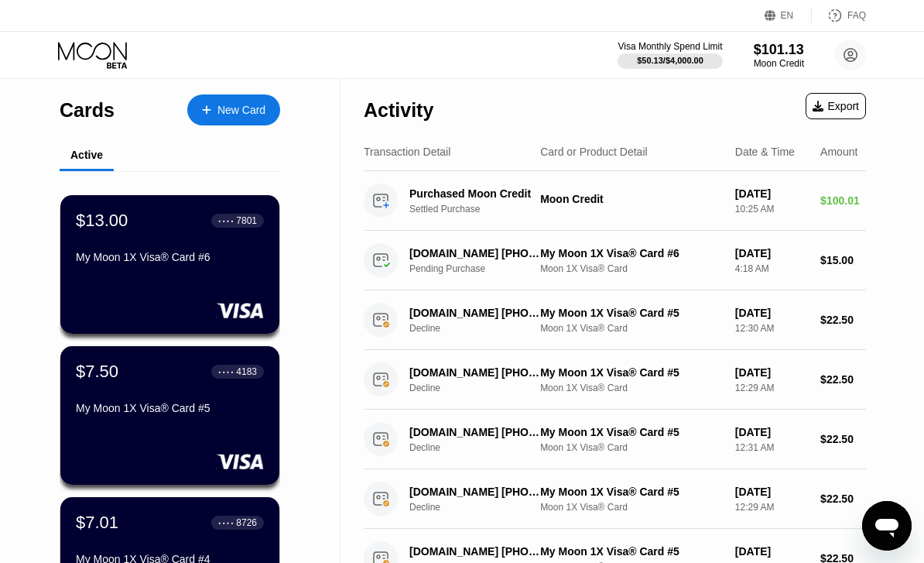 The height and width of the screenshot is (563, 924). What do you see at coordinates (478, 194) in the screenshot?
I see `div: Purchased Moon Credit` at bounding box center [478, 194].